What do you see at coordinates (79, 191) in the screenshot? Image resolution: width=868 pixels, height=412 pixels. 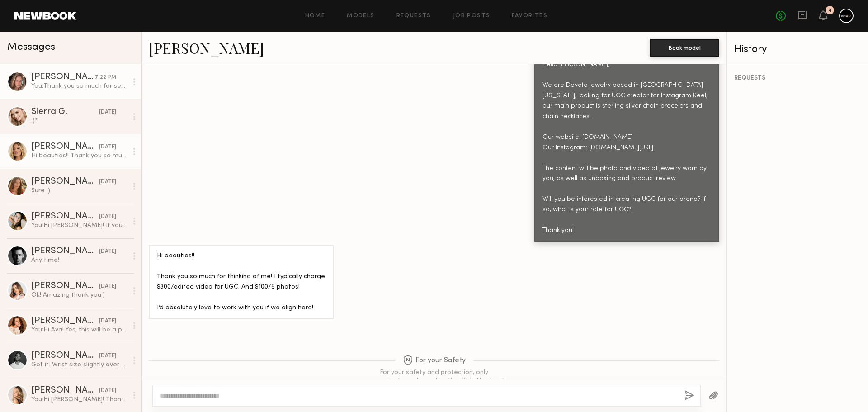 I see `div: Sure :)` at bounding box center [79, 191].